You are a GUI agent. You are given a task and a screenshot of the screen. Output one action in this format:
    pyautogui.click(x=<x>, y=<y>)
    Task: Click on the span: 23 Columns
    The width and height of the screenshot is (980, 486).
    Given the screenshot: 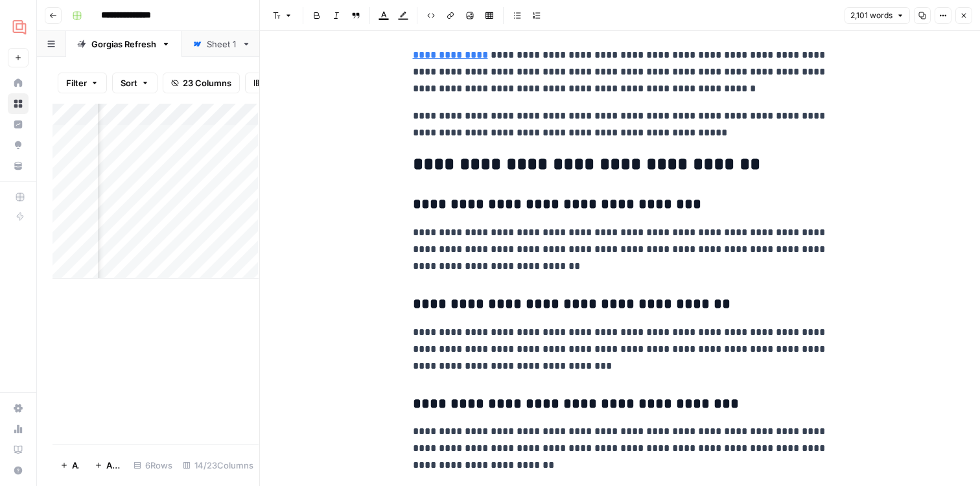 What is the action you would take?
    pyautogui.click(x=207, y=83)
    